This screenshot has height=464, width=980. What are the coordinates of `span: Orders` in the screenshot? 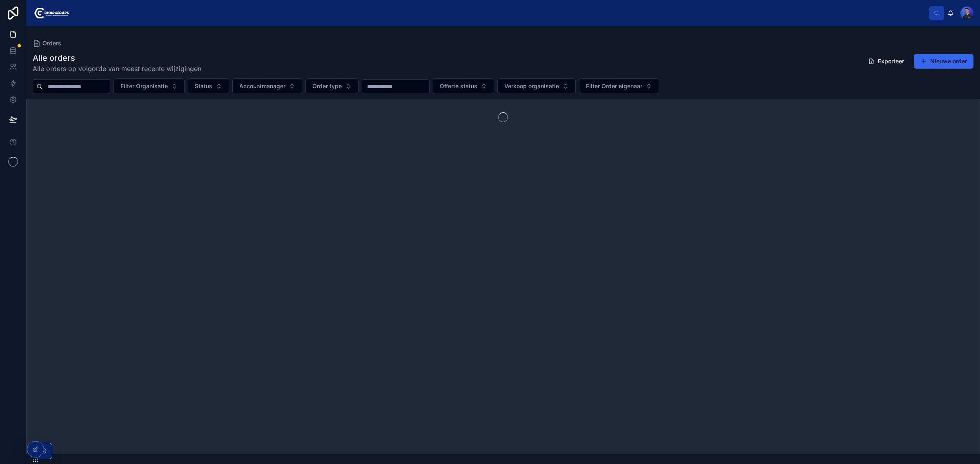 It's located at (52, 43).